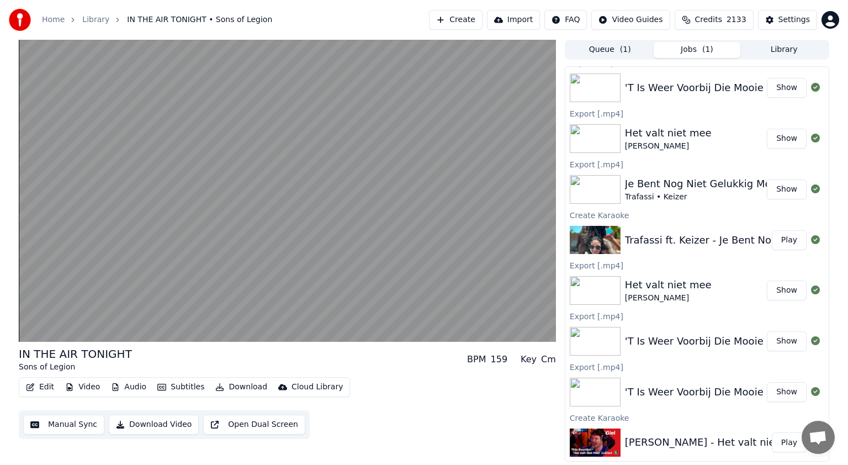 This screenshot has width=848, height=465. What do you see at coordinates (96, 20) in the screenshot?
I see `a: Library` at bounding box center [96, 20].